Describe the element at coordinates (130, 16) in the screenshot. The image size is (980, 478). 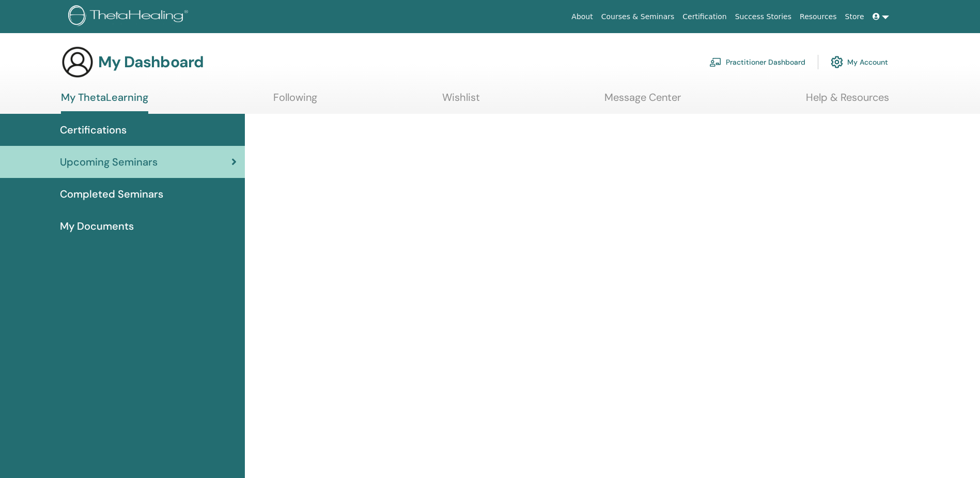
I see `img: logo.png` at that location.